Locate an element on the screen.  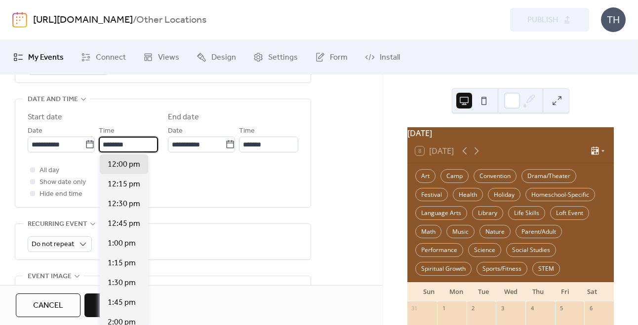
span: Date and time is located at coordinates (53, 100).